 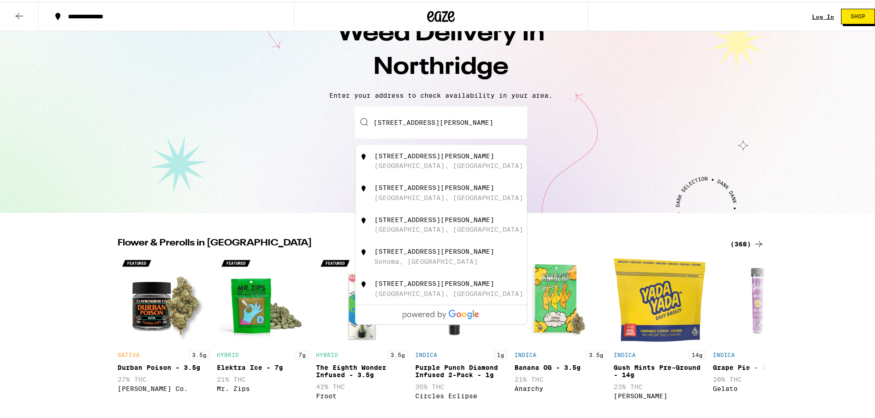 What do you see at coordinates (263, 299) in the screenshot?
I see `img: Mr. Zips - Elektra Ice - 7g` at bounding box center [263, 299].